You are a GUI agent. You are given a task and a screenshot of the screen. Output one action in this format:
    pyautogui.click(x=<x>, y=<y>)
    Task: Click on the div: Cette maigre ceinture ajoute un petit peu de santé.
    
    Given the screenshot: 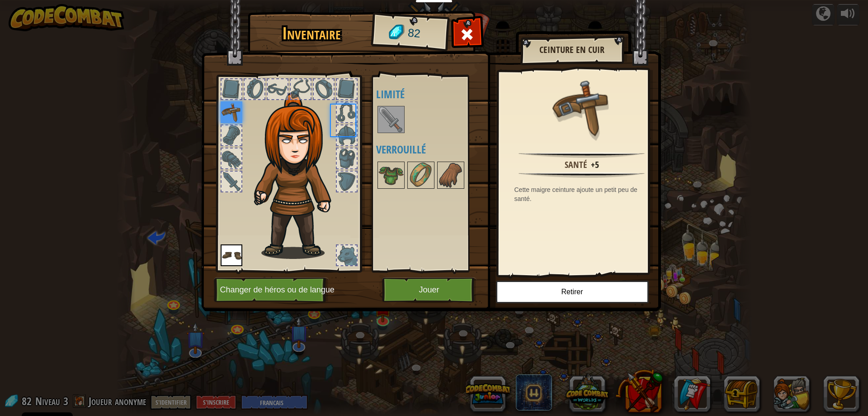 What is the action you would take?
    pyautogui.click(x=584, y=194)
    